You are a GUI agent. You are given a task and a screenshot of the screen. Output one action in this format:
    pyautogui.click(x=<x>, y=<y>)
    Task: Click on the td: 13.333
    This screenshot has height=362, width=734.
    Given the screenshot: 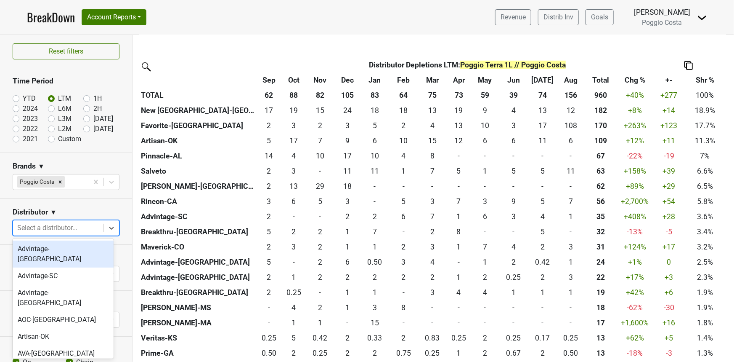 What is the action you would take?
    pyautogui.click(x=543, y=110)
    